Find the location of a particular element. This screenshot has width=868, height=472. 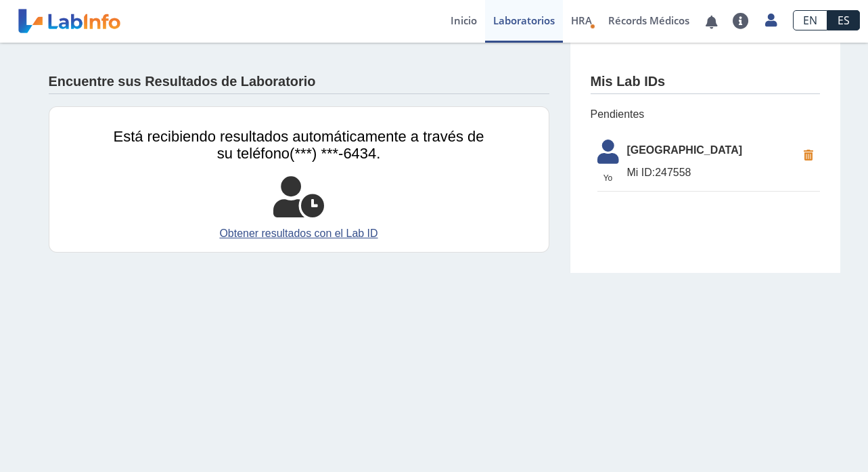

a: ES is located at coordinates (844, 20).